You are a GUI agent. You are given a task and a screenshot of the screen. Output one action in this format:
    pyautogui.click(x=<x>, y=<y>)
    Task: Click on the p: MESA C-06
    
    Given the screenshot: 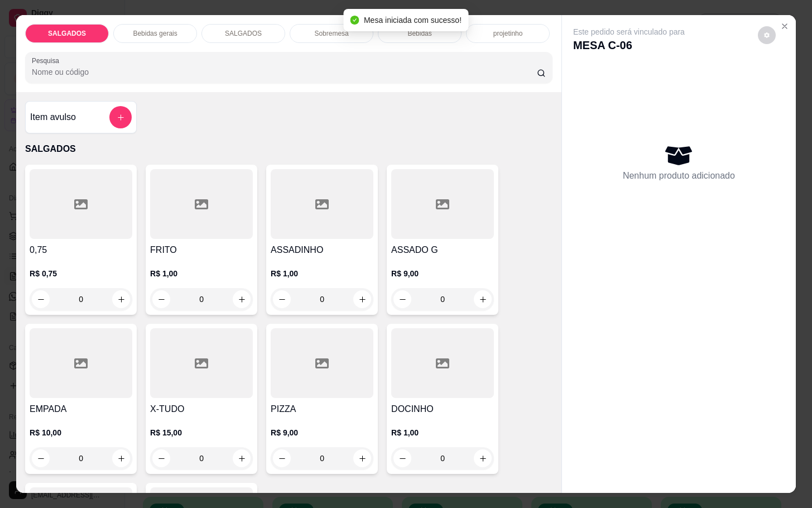 What is the action you would take?
    pyautogui.click(x=629, y=45)
    